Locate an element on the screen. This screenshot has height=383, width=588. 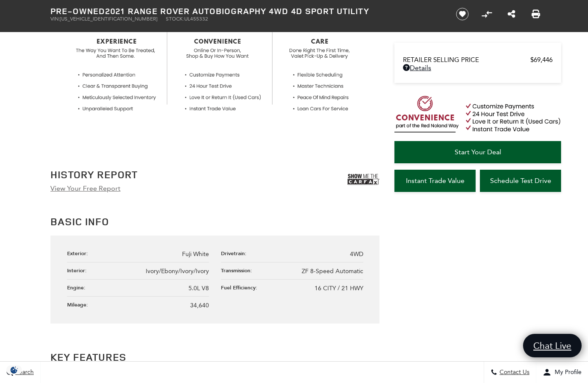
span: Ivory/Ebony/Ivory/Ivory is located at coordinates (177, 271).